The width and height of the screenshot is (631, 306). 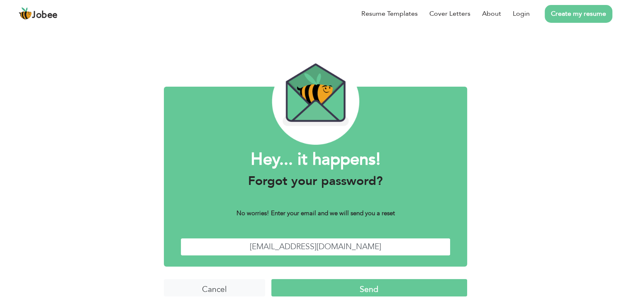 I want to click on a: Login, so click(x=521, y=14).